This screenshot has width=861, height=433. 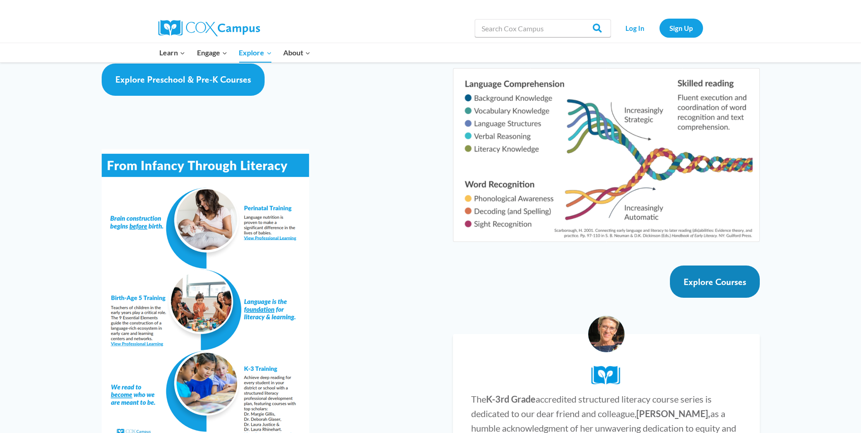 I want to click on span: Explore Courses, so click(x=715, y=282).